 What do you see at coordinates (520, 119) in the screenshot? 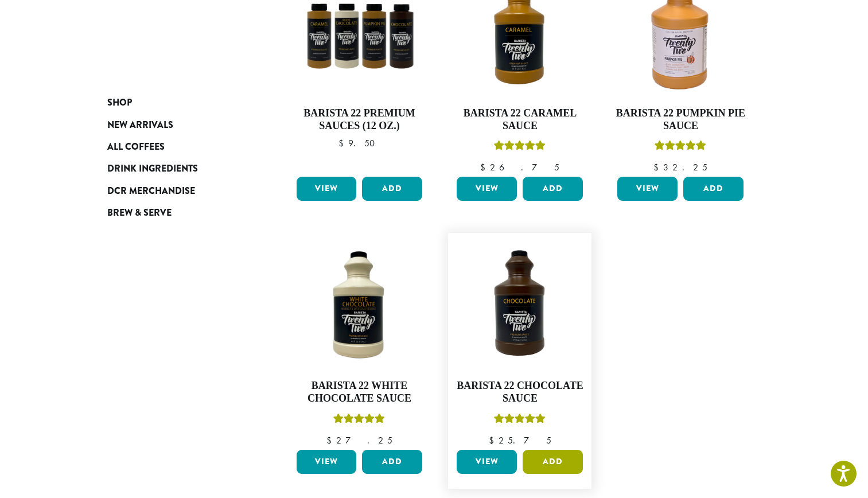
I see `h4: Barista 22 Caramel Sauce` at bounding box center [520, 119].